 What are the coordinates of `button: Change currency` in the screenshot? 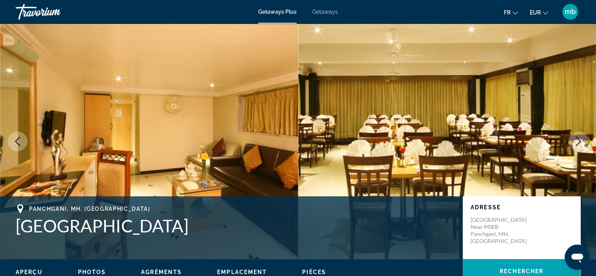 It's located at (539, 12).